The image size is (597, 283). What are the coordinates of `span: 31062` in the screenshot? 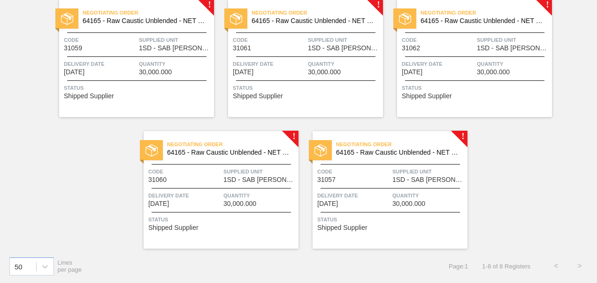 It's located at (411, 48).